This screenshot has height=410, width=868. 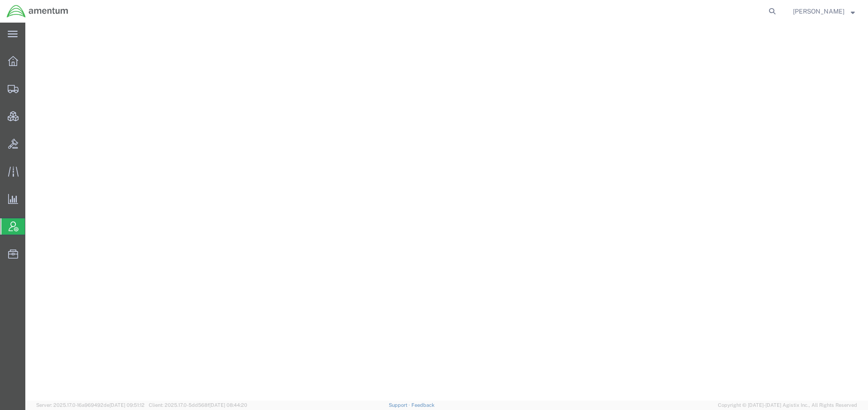 I want to click on span: Client: 2025.17.0-5dd568f, so click(x=198, y=405).